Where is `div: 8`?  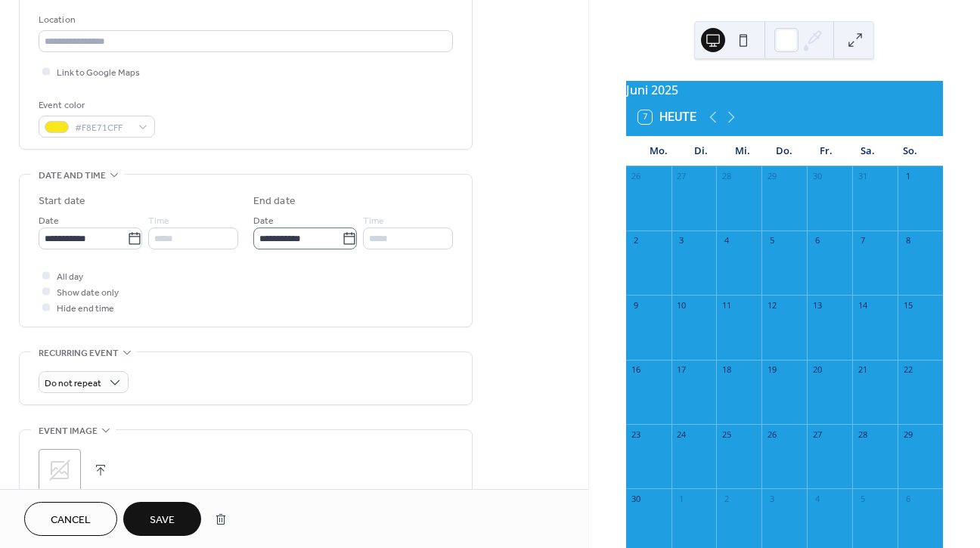
div: 8 is located at coordinates (907, 240).